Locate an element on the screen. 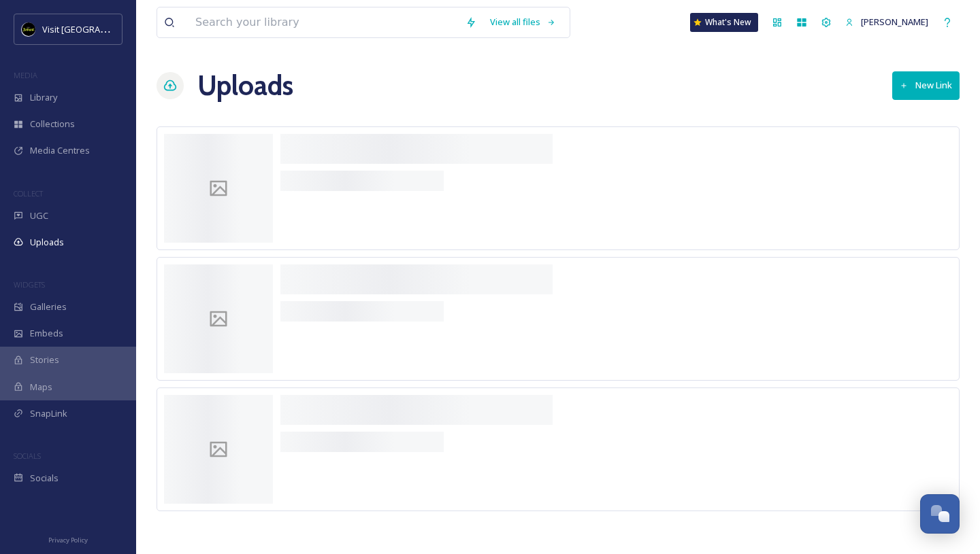 Image resolution: width=980 pixels, height=554 pixels. a: Privacy Policy is located at coordinates (68, 540).